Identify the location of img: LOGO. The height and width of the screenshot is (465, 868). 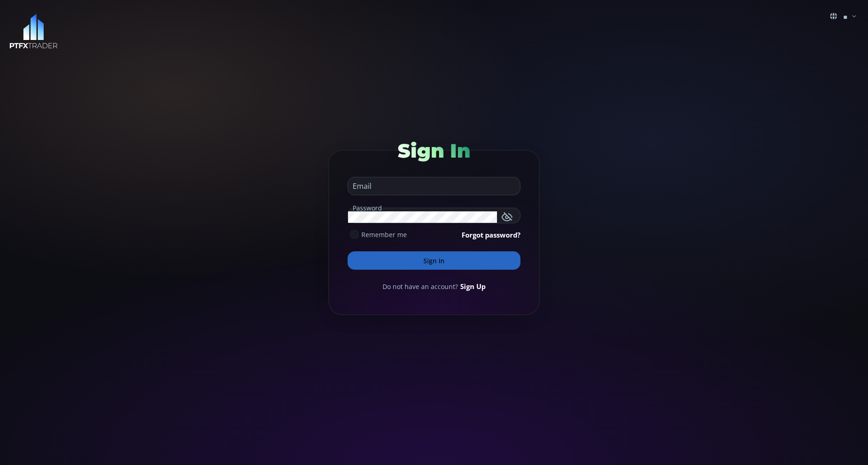
(34, 31).